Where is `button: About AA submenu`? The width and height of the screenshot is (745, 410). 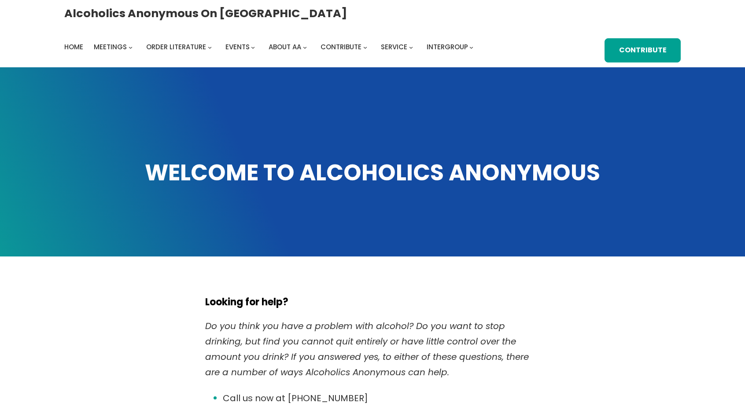 button: About AA submenu is located at coordinates (305, 47).